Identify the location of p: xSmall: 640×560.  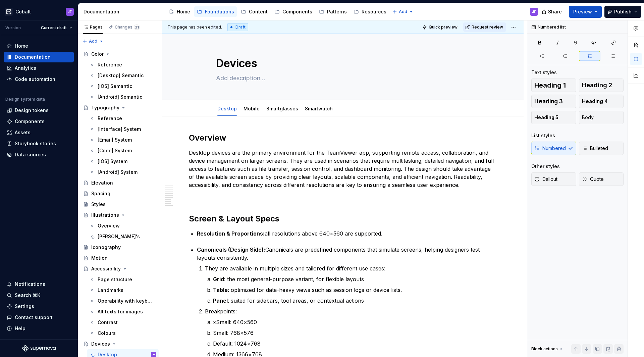
(355, 322).